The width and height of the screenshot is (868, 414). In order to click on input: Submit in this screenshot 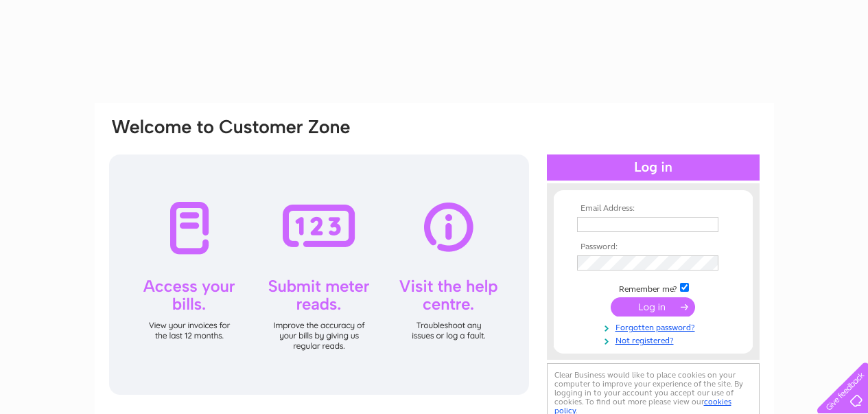, I will do `click(653, 306)`.